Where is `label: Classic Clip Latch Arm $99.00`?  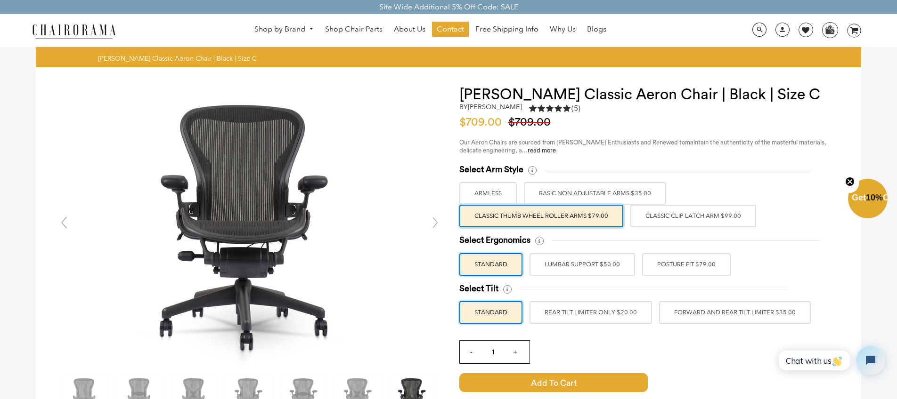
label: Classic Clip Latch Arm $99.00 is located at coordinates (693, 216).